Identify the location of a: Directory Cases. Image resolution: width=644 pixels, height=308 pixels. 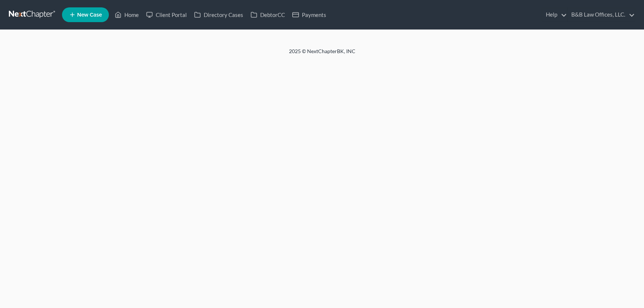
(218, 15).